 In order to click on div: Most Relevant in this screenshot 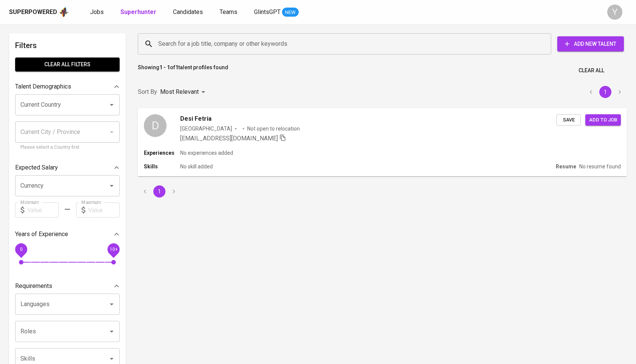, I will do `click(184, 92)`.